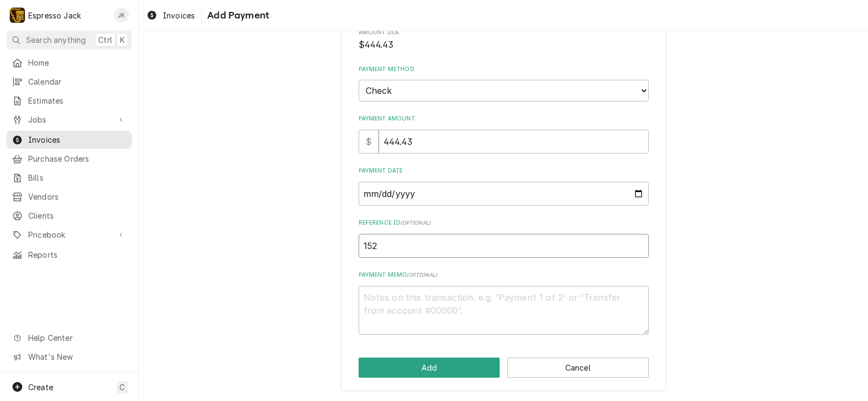  Describe the element at coordinates (577, 368) in the screenshot. I see `button: Cancel` at that location.